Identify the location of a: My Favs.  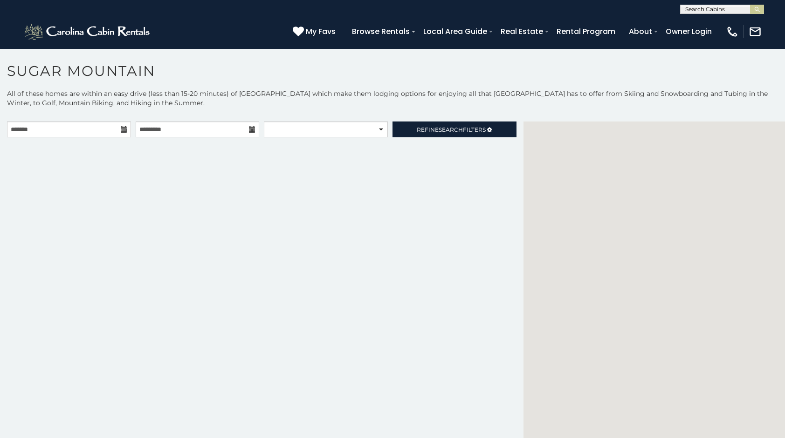
(315, 32).